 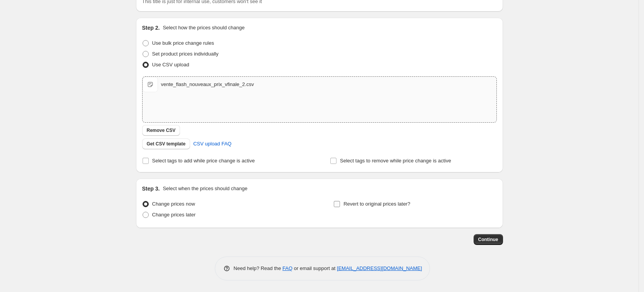 I want to click on p: Select how the prices should change, so click(x=204, y=28).